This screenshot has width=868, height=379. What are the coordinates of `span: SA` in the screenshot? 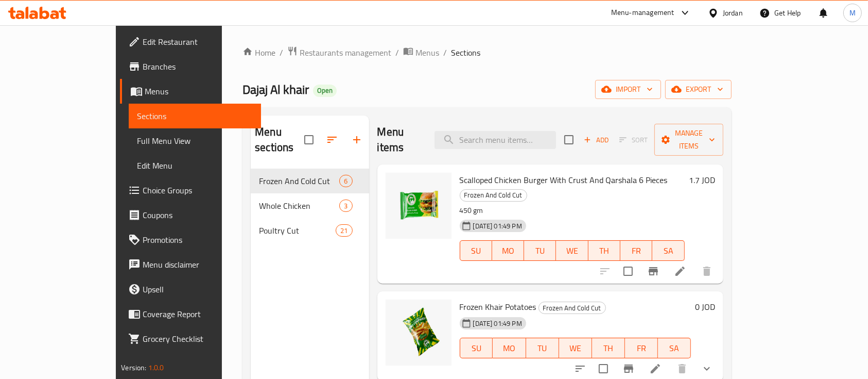 It's located at (674, 348).